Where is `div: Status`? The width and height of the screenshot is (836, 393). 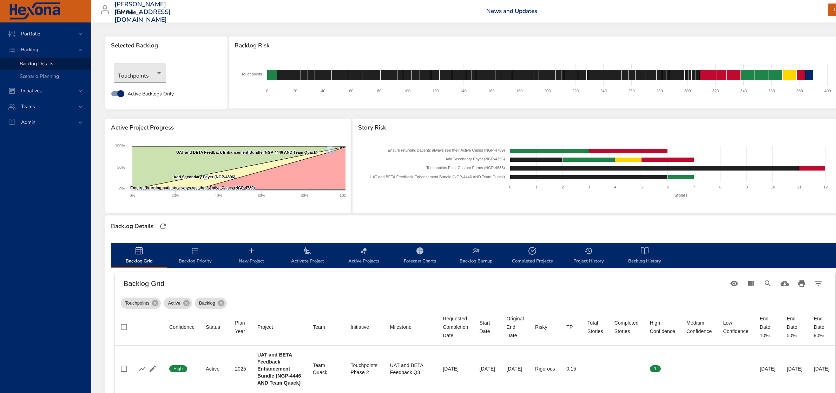
div: Status is located at coordinates (213, 327).